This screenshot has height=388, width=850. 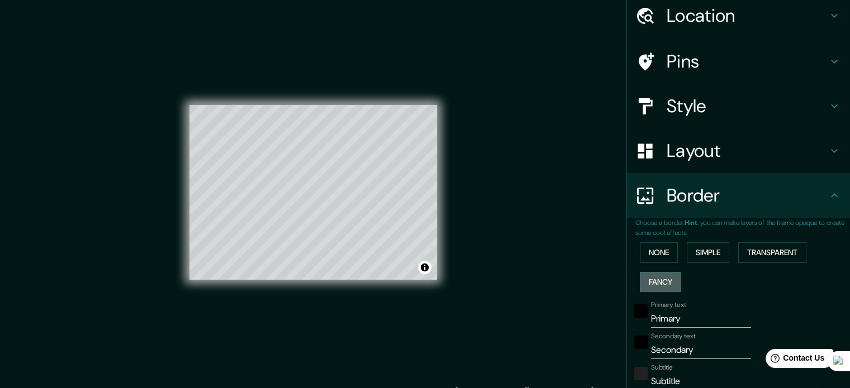 What do you see at coordinates (659, 253) in the screenshot?
I see `button: None` at bounding box center [659, 253].